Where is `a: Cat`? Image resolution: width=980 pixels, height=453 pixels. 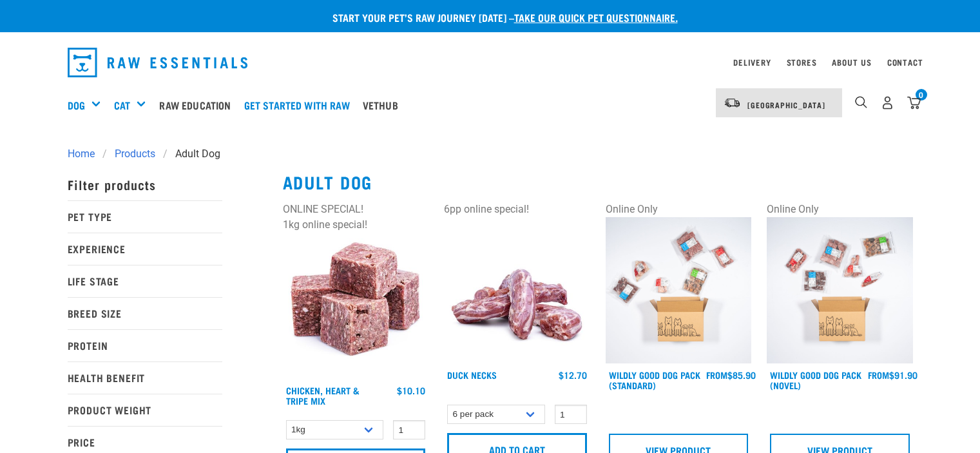
a: Cat is located at coordinates (122, 105).